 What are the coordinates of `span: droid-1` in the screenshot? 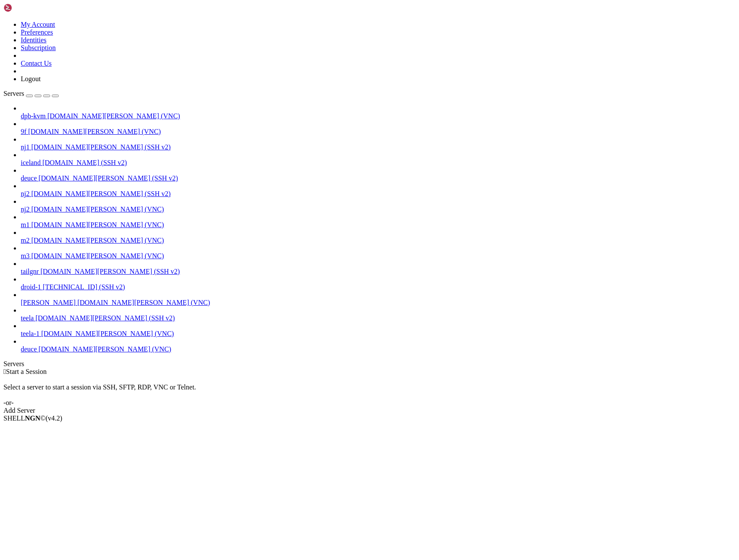 It's located at (30, 287).